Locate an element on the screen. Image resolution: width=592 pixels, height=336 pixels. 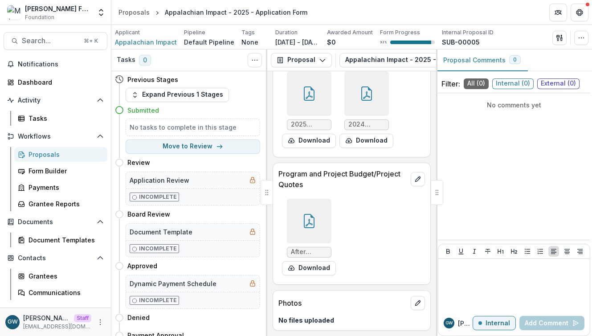
span: Internal ( 0 ) is located at coordinates (513, 84).